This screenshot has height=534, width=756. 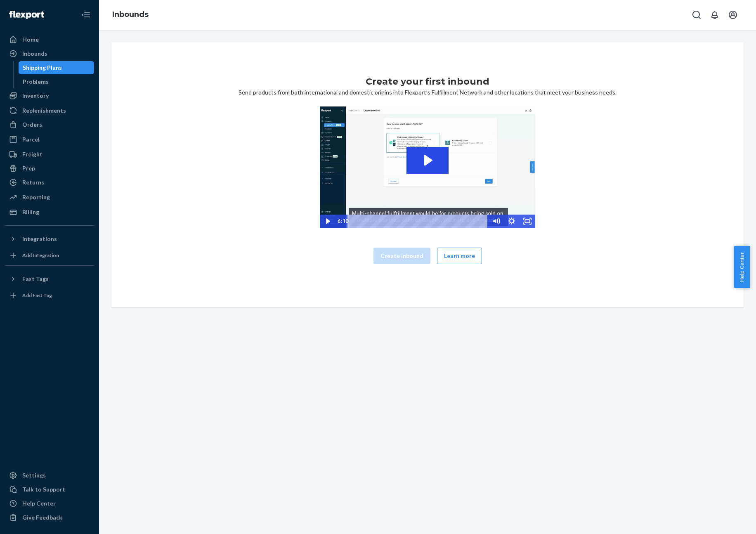 What do you see at coordinates (49, 197) in the screenshot?
I see `a: Reporting` at bounding box center [49, 197].